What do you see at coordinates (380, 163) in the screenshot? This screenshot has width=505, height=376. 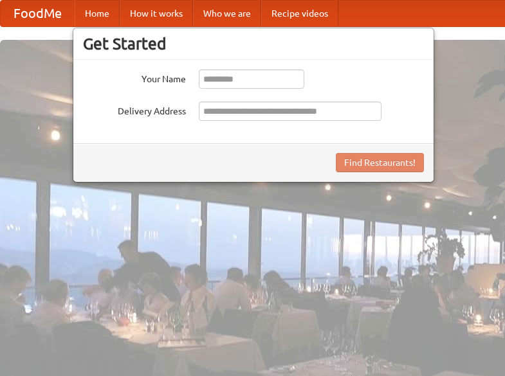 I see `button: Find Restaurants!` at bounding box center [380, 163].